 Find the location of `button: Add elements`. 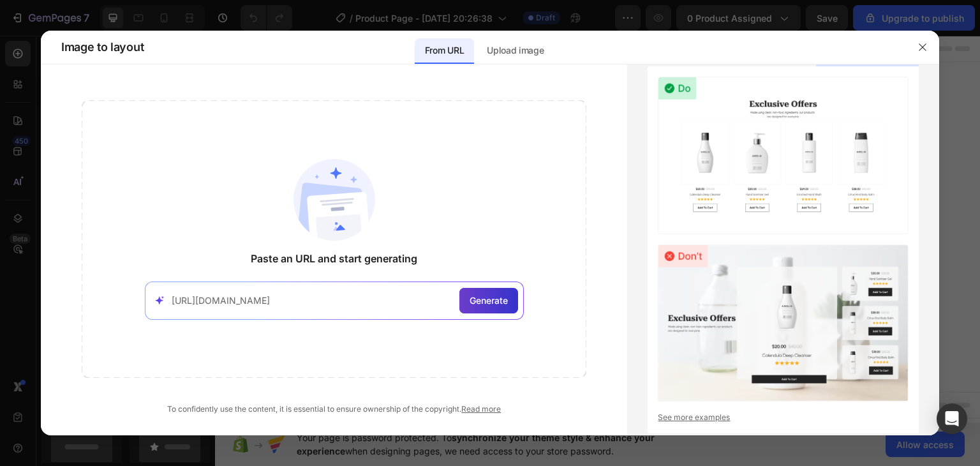

button: Add elements is located at coordinates (430, 235).